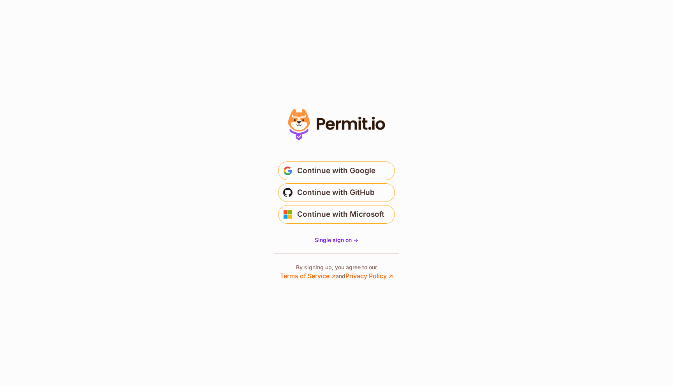 The height and width of the screenshot is (386, 673). What do you see at coordinates (336, 193) in the screenshot?
I see `span: Continue with GitHub` at bounding box center [336, 193].